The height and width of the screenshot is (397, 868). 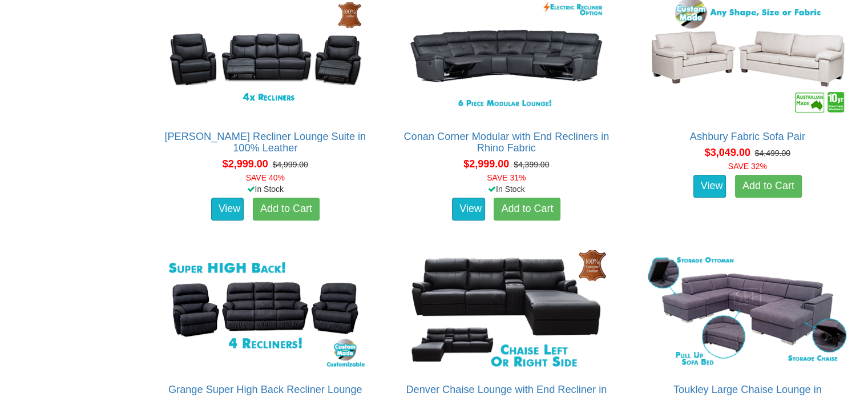 What do you see at coordinates (532, 165) in the screenshot?
I see `del: $4,399.00` at bounding box center [532, 165].